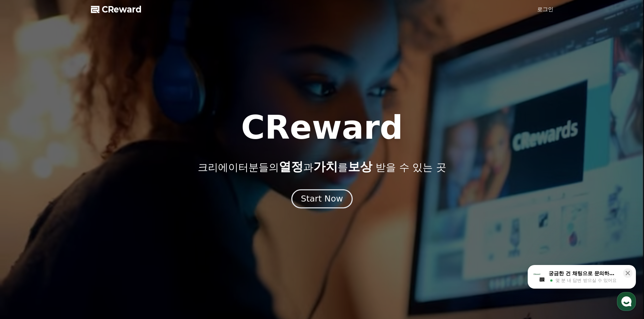  I want to click on p: 크리에이터분들의 과 를 받을 수 있는 곳, so click(322, 167).